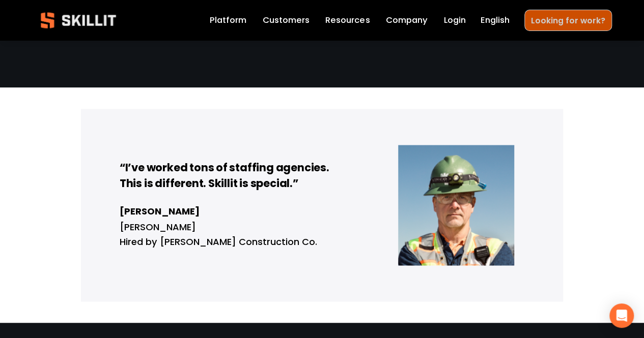 This screenshot has height=338, width=644. What do you see at coordinates (495, 20) in the screenshot?
I see `span: English` at bounding box center [495, 20].